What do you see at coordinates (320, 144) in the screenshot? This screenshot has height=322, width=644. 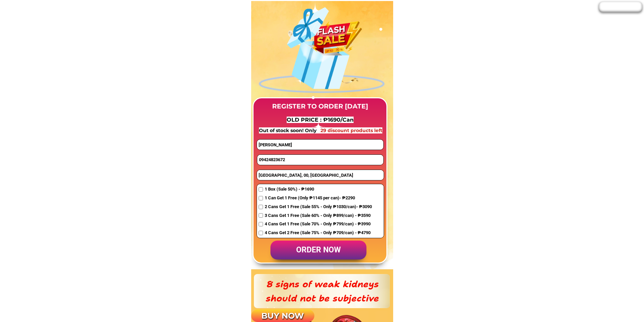 I see `input: first and last name` at bounding box center [320, 144].